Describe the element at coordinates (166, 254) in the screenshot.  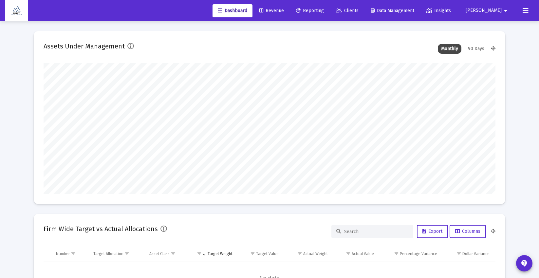
I see `td: Column Asset Class` at that location.